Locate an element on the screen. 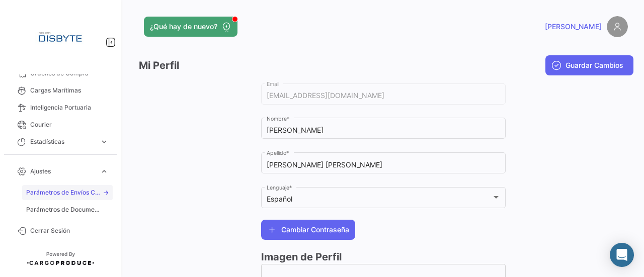 The image size is (644, 277). span: ¿Qué hay de nuevo? is located at coordinates (183, 26).